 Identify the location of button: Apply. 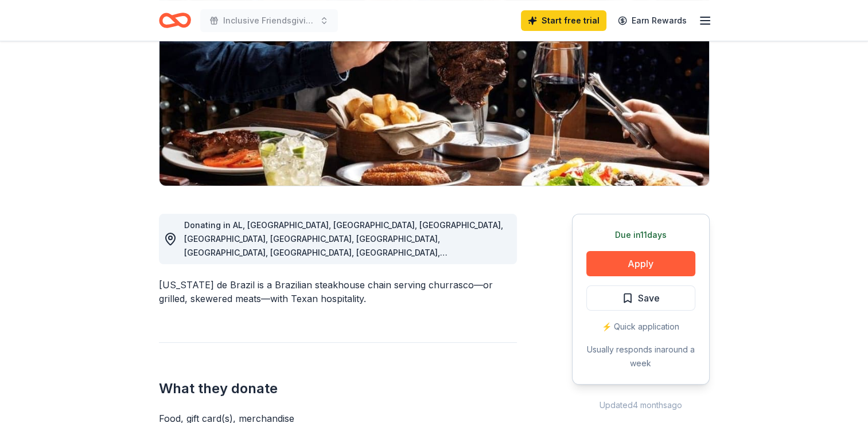
(641, 264).